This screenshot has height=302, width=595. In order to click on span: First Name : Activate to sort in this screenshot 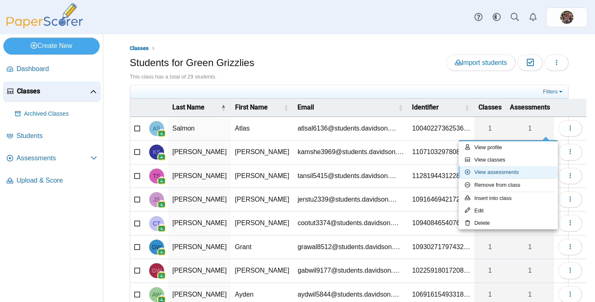, I will do `click(286, 107)`.